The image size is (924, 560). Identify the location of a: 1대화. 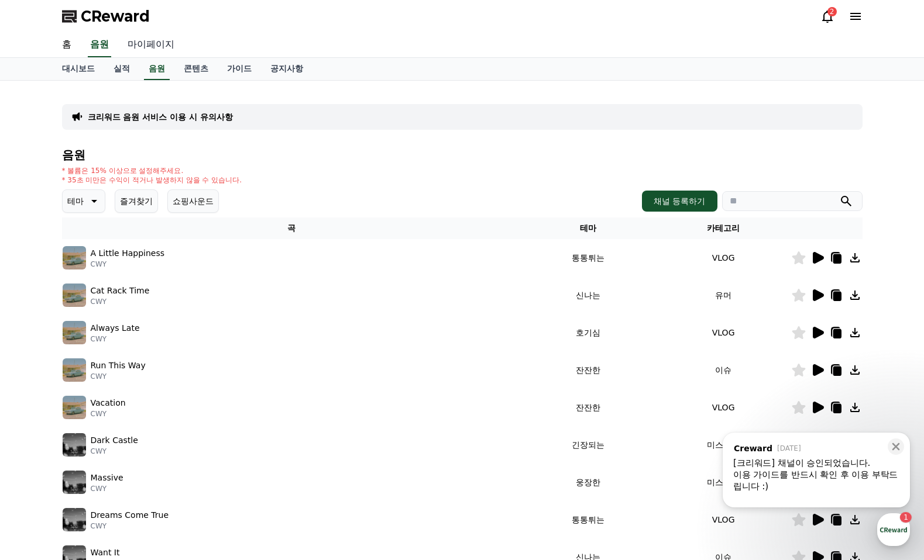
(114, 385).